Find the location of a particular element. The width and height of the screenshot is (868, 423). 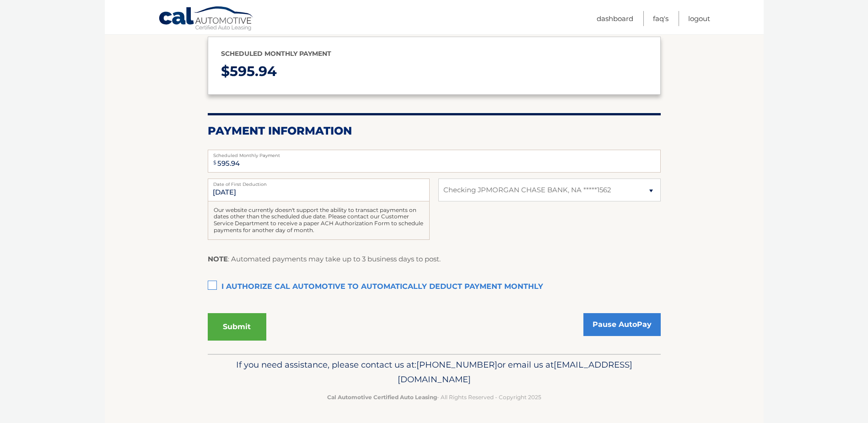

p: If you need assistance, please contact us at: or email us at is located at coordinates (434, 372).